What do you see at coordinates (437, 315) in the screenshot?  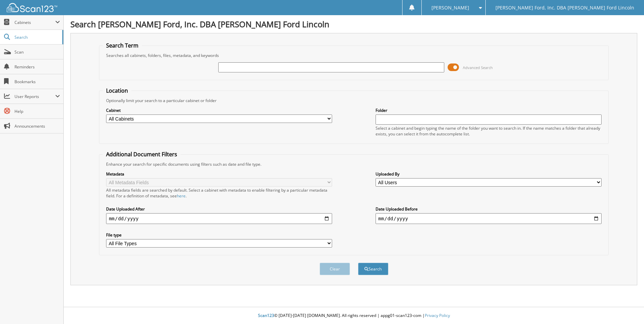 I see `a: Privacy Policy` at bounding box center [437, 315].